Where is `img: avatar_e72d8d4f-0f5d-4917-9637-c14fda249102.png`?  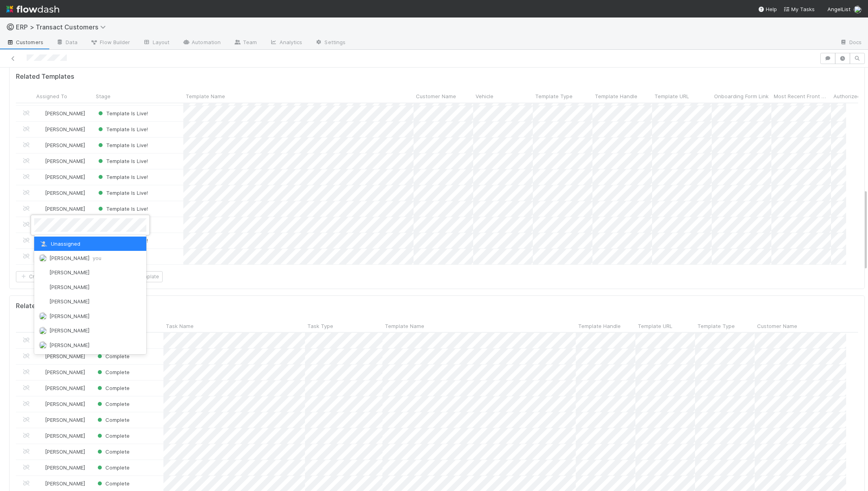
img: avatar_e72d8d4f-0f5d-4917-9637-c14fda249102.png is located at coordinates (43, 273).